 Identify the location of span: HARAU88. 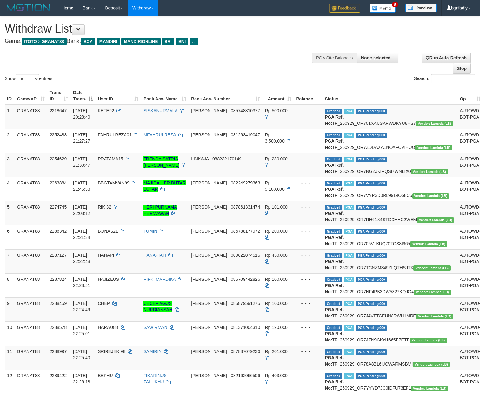
(108, 327).